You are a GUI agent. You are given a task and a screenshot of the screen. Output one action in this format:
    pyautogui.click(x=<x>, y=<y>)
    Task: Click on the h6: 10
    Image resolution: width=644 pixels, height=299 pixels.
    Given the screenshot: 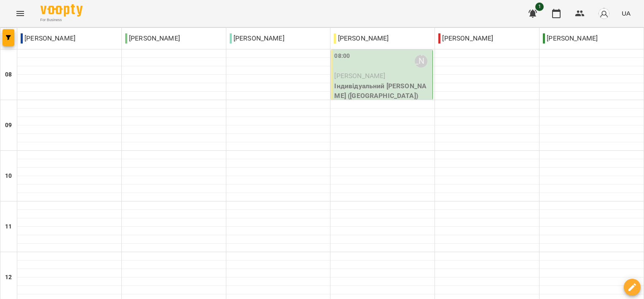 What is the action you would take?
    pyautogui.click(x=9, y=176)
    